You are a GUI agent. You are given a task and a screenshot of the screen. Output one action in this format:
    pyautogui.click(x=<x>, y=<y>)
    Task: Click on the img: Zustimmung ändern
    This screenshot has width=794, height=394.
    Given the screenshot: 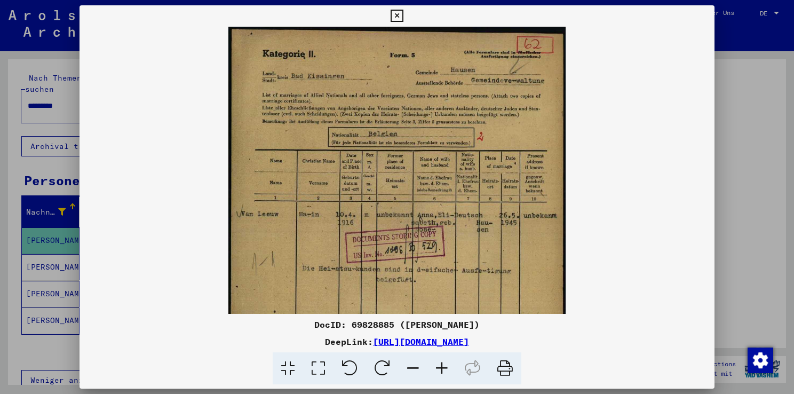 What is the action you would take?
    pyautogui.click(x=760, y=360)
    